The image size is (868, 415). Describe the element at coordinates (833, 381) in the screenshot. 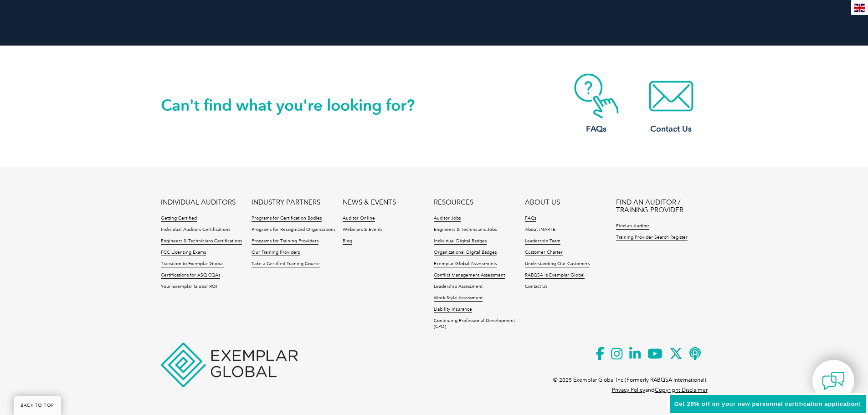

I see `img: contact-chat.png` at that location.